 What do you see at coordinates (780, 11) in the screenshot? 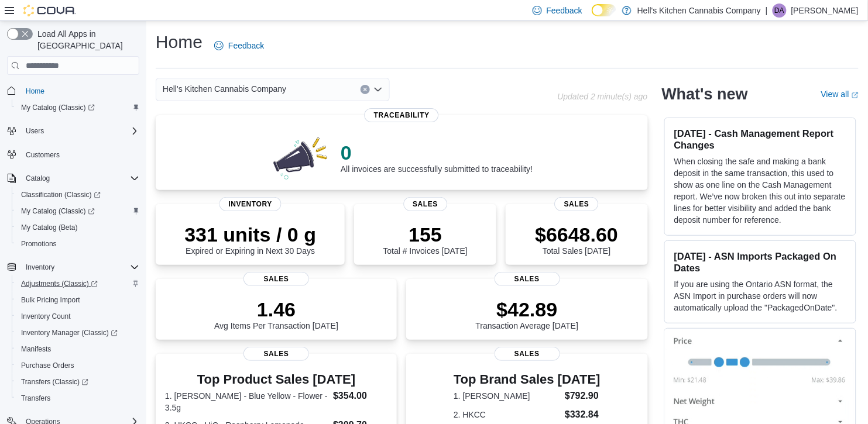
I see `div: Destiny Adams` at bounding box center [780, 11].